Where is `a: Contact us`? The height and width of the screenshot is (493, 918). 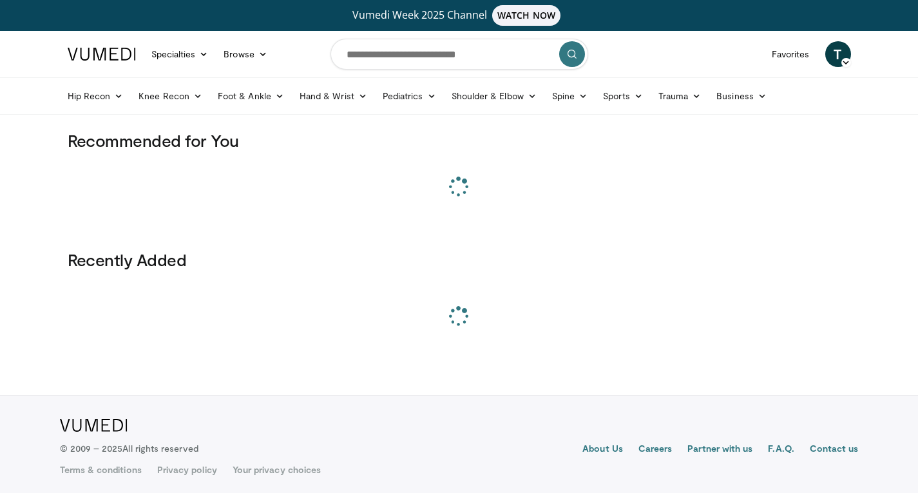 a: Contact us is located at coordinates (834, 450).